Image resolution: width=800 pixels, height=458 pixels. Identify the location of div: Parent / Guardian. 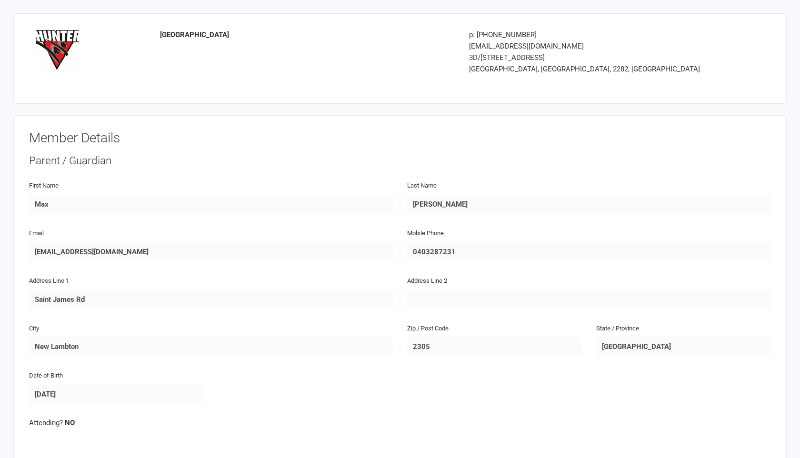
(400, 161).